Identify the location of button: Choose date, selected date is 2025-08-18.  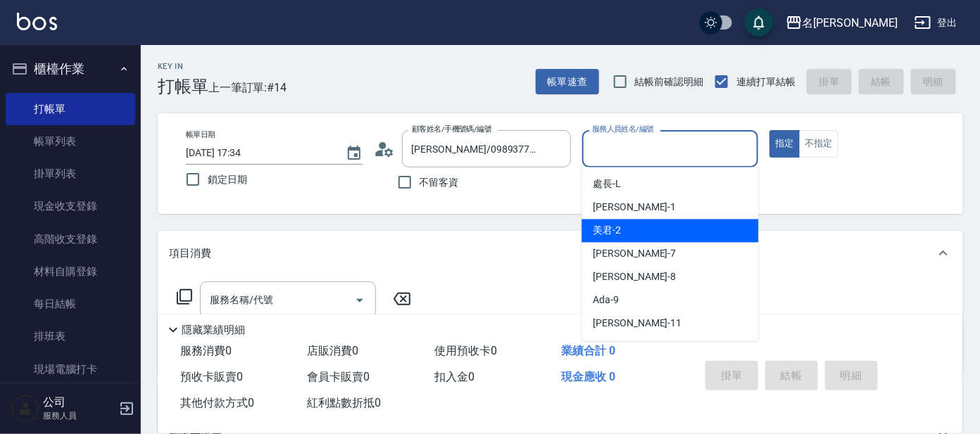
(354, 153).